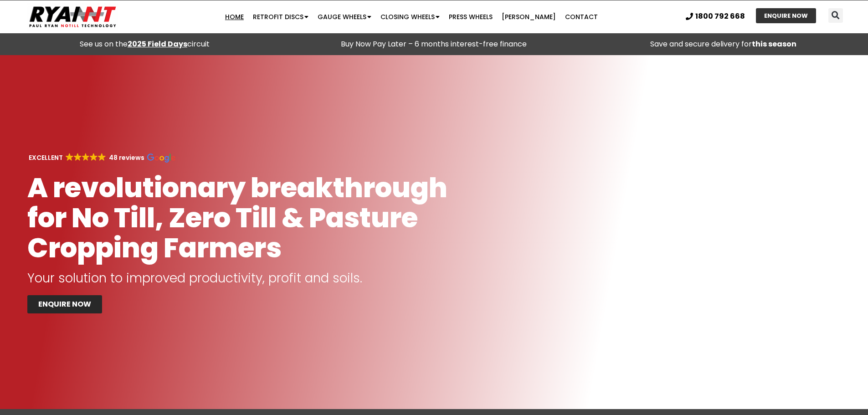  What do you see at coordinates (157, 44) in the screenshot?
I see `a: 2025 Field Days` at bounding box center [157, 44].